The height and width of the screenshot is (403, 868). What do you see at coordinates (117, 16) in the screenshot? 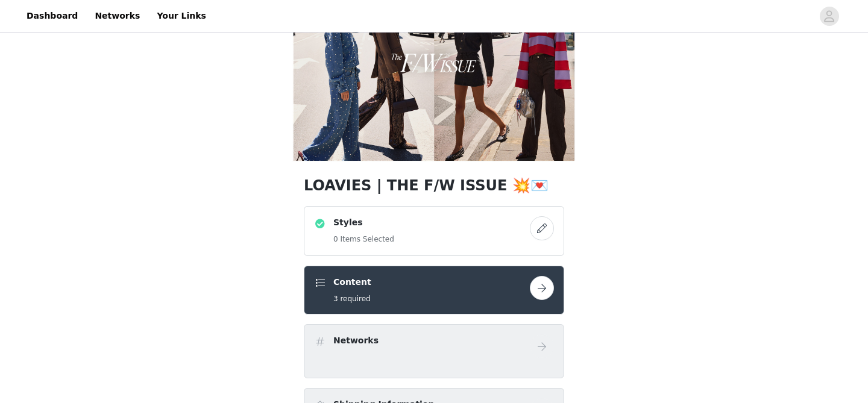
I see `a: Networks` at bounding box center [117, 16].